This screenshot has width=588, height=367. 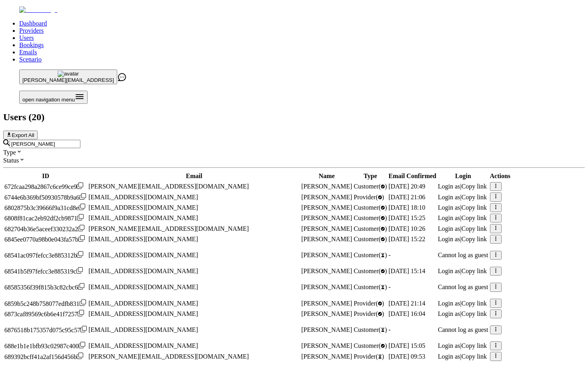 What do you see at coordinates (33, 23) in the screenshot?
I see `a: Dashboard` at bounding box center [33, 23].